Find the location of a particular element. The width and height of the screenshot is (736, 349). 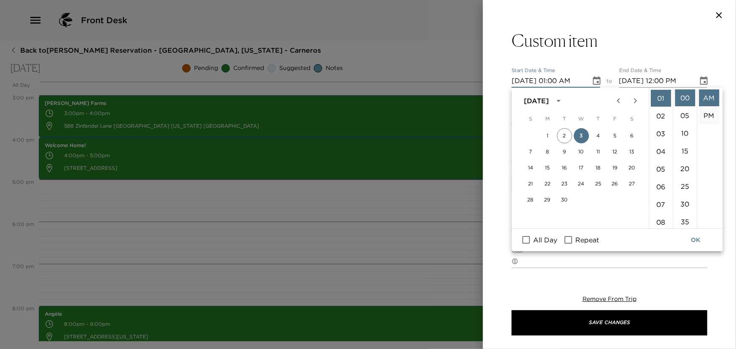

li: 25 minutes is located at coordinates (685, 186).